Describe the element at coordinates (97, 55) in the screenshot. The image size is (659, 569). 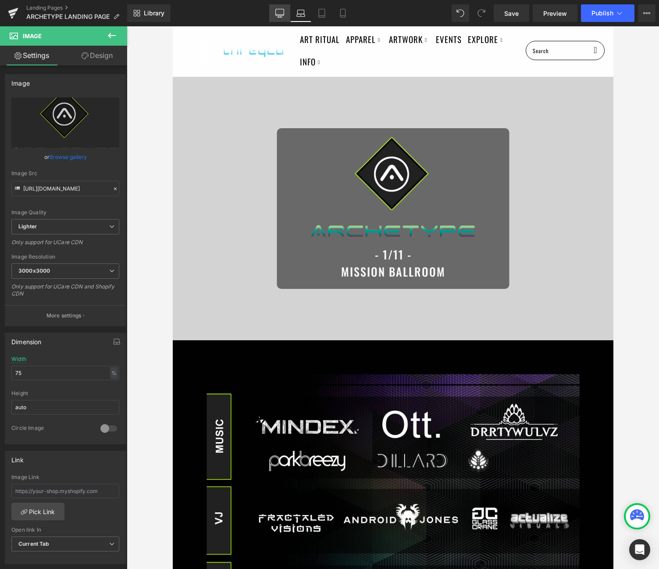
I see `a: Design` at that location.